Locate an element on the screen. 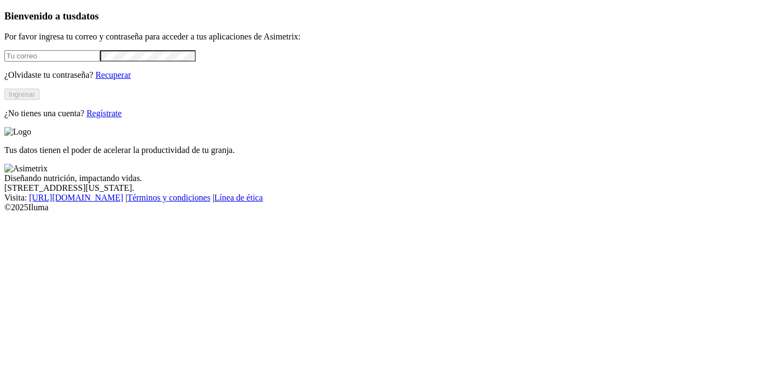 The image size is (779, 374). button: Ingresar is located at coordinates (22, 94).